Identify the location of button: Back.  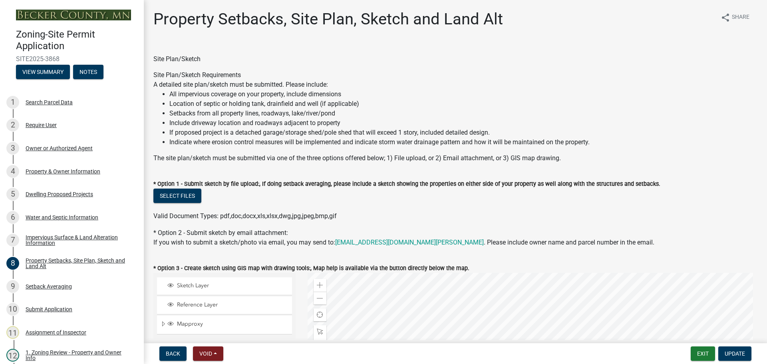
(173, 353).